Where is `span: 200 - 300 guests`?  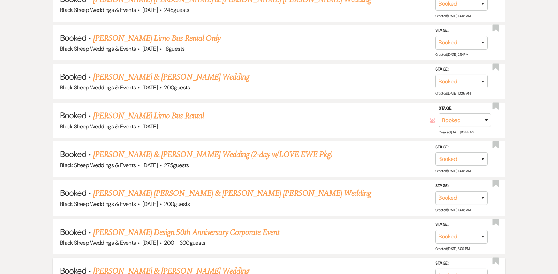
span: 200 - 300 guests is located at coordinates (184, 242).